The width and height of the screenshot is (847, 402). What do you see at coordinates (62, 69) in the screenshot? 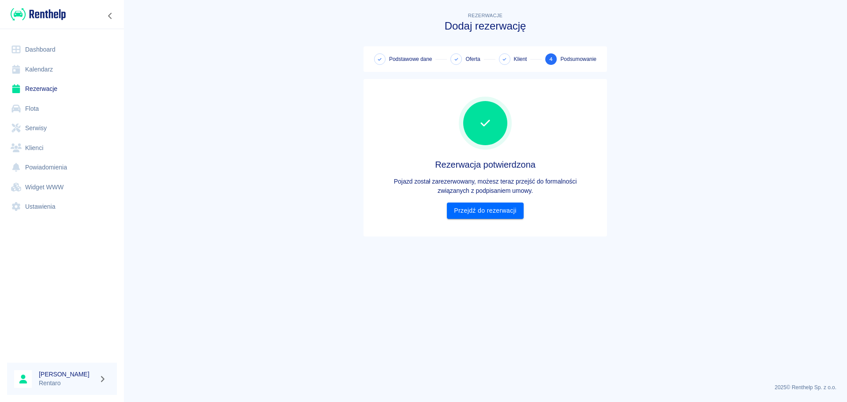
I see `a: Kalendarz` at bounding box center [62, 69].